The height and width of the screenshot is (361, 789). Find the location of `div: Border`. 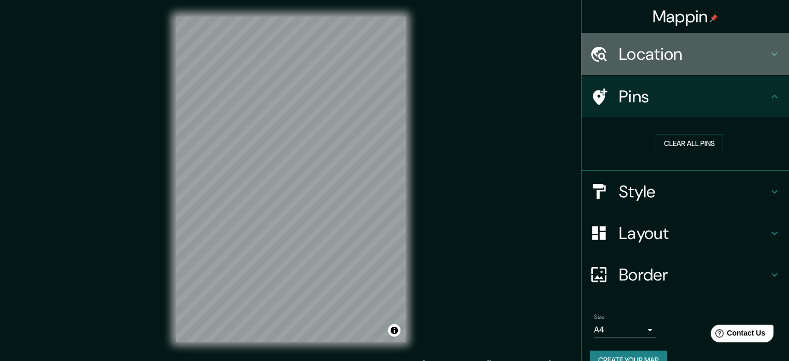

div: Border is located at coordinates (685, 274).